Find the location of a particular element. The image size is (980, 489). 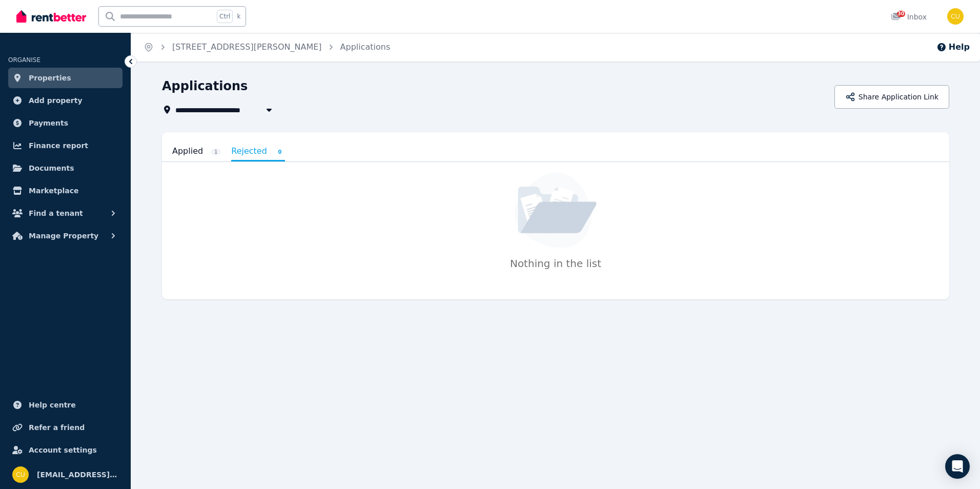

span: 30 is located at coordinates (901, 14).